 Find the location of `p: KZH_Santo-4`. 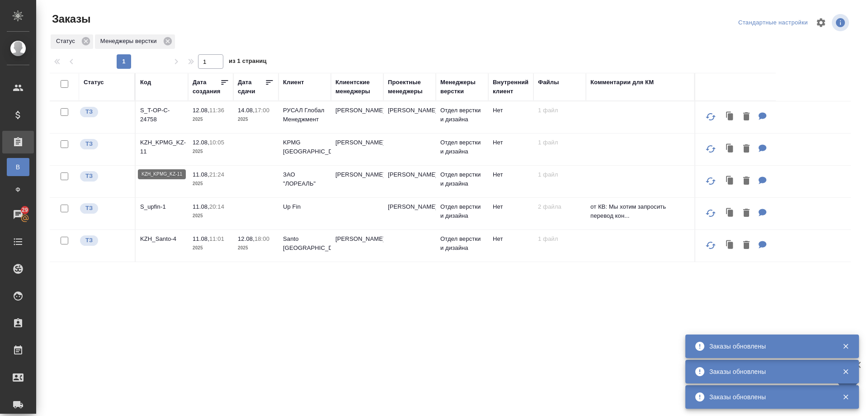

p: KZH_Santo-4 is located at coordinates (162, 239).